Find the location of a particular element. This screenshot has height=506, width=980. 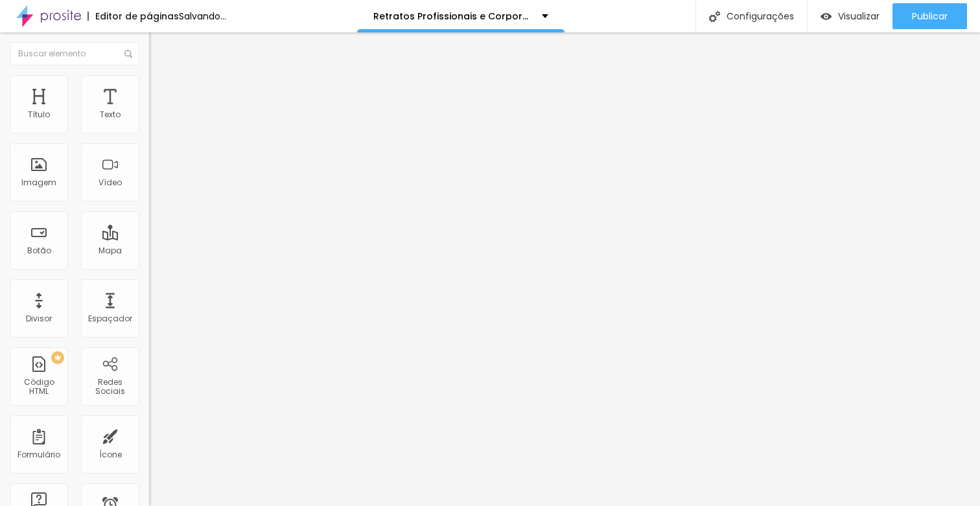

span: Publicar is located at coordinates (929, 16).